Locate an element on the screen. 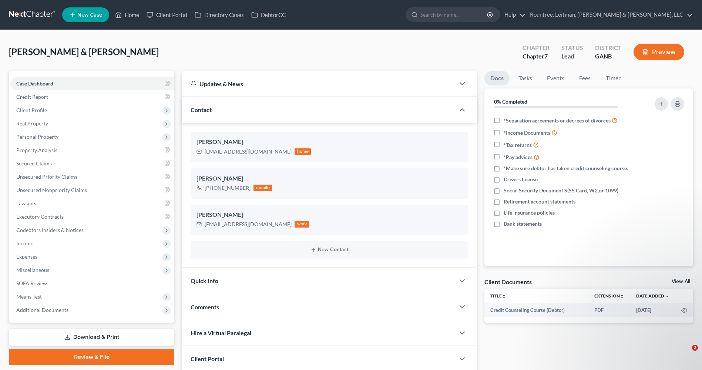 Image resolution: width=702 pixels, height=370 pixels. a: Events is located at coordinates (556, 78).